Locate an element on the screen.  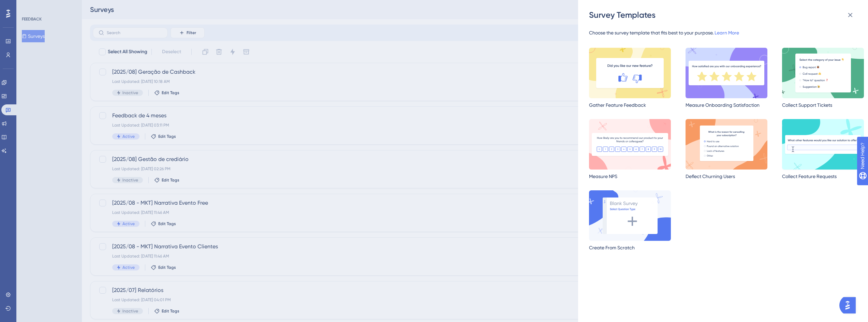
span: Need Help? is located at coordinates (29, 6).